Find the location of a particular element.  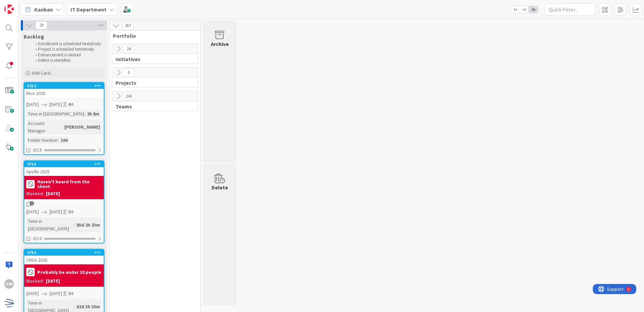

b: Haven't heard from the client is located at coordinates (69, 184).